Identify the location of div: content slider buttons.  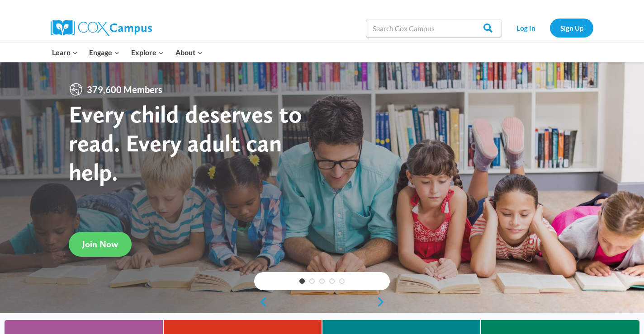
(322, 302).